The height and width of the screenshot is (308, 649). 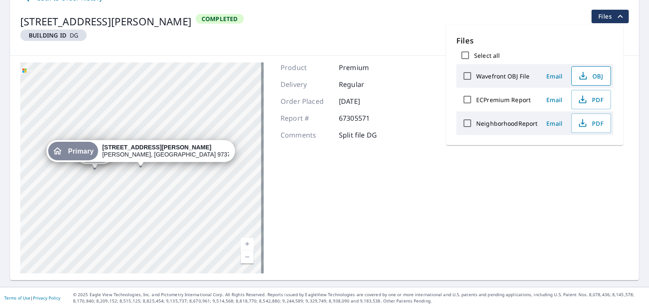 I want to click on label: Select all, so click(x=487, y=55).